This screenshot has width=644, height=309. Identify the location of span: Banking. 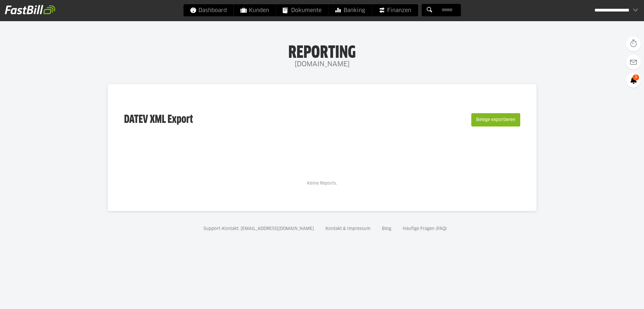
(350, 10).